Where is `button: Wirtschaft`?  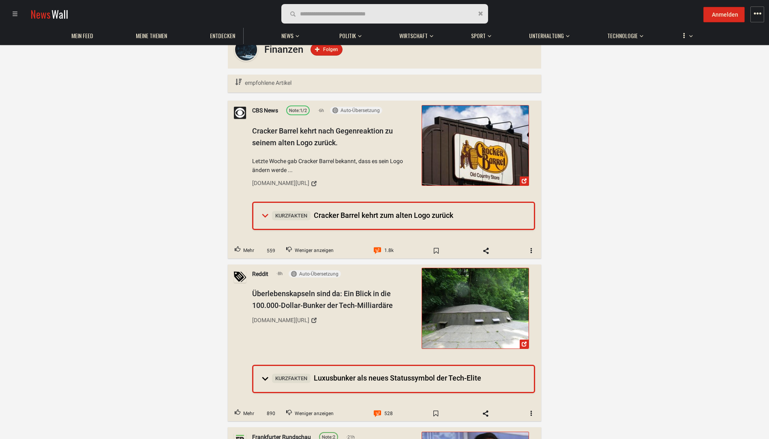 button: Wirtschaft is located at coordinates (414, 34).